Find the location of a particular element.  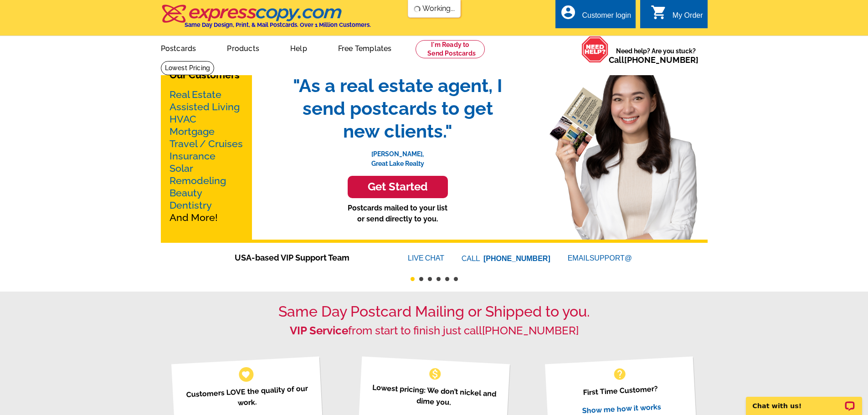

button: 4 of 6 is located at coordinates (438, 279).